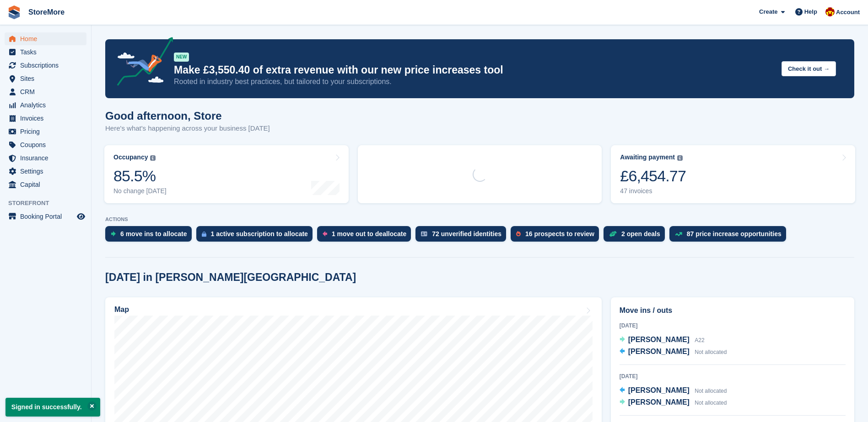 Image resolution: width=868 pixels, height=422 pixels. Describe the element at coordinates (729, 236) in the screenshot. I see `a: 87 price increase opportunities` at that location.